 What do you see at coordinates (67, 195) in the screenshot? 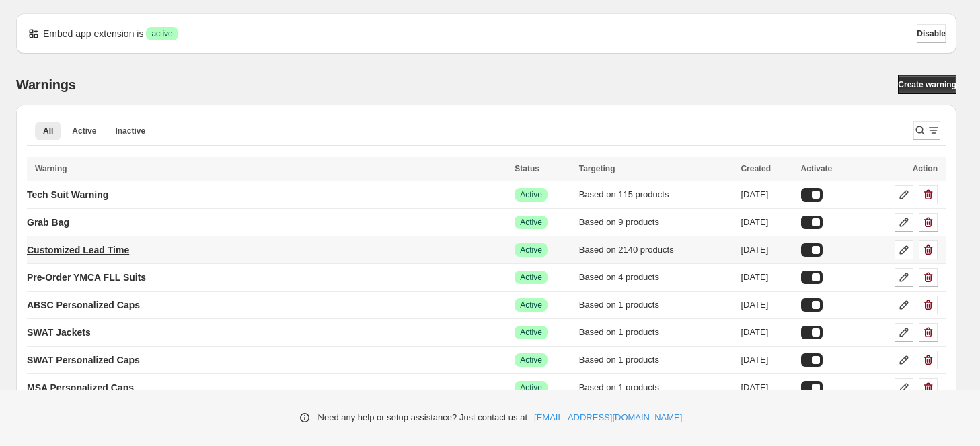
I see `p: Tech Suit Warning` at bounding box center [67, 195].